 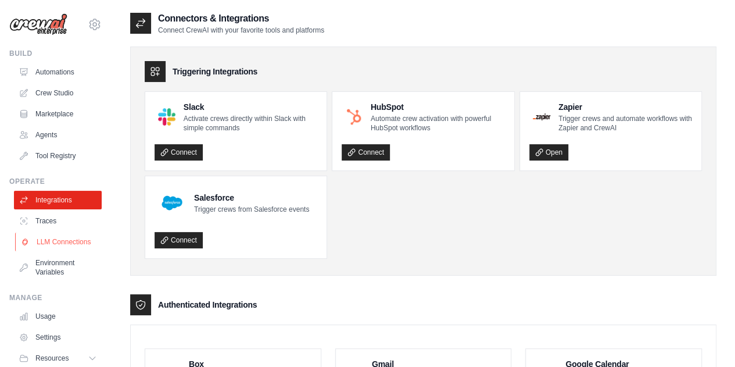 What do you see at coordinates (438, 107) in the screenshot?
I see `h4: HubSpot` at bounding box center [438, 107].